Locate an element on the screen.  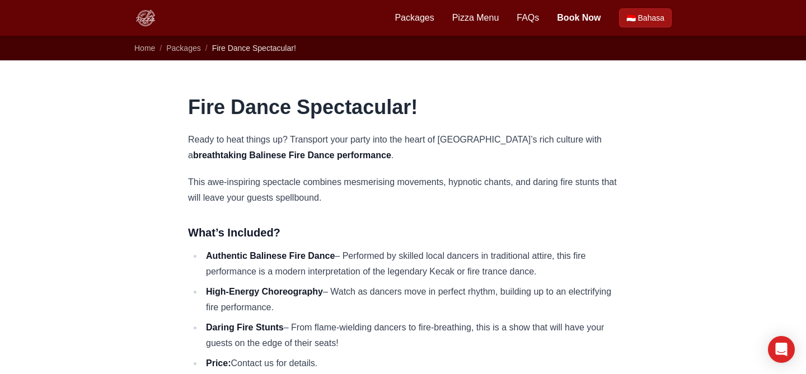
span: Bahasa is located at coordinates (651, 18).